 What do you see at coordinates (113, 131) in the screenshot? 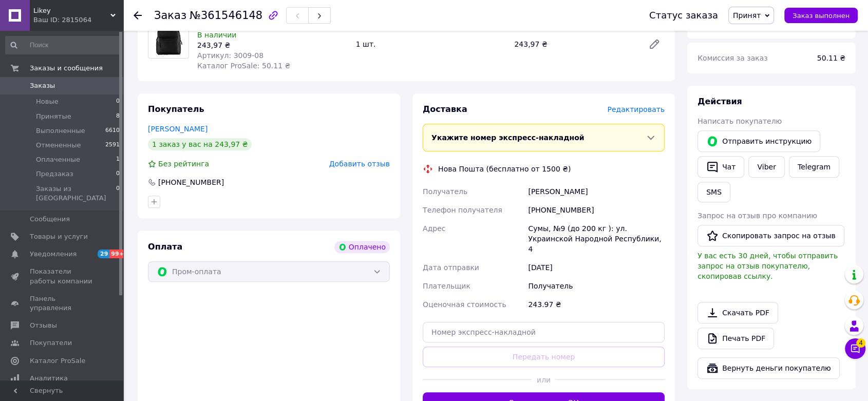
I see `span: 6610` at bounding box center [113, 131].